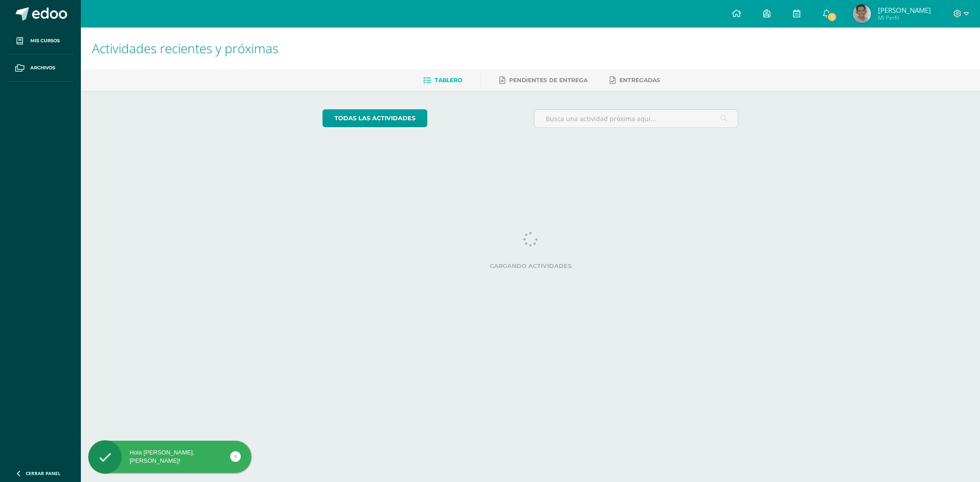 The height and width of the screenshot is (482, 980). Describe the element at coordinates (185, 48) in the screenshot. I see `span: Actividades recientes y próximas` at that location.